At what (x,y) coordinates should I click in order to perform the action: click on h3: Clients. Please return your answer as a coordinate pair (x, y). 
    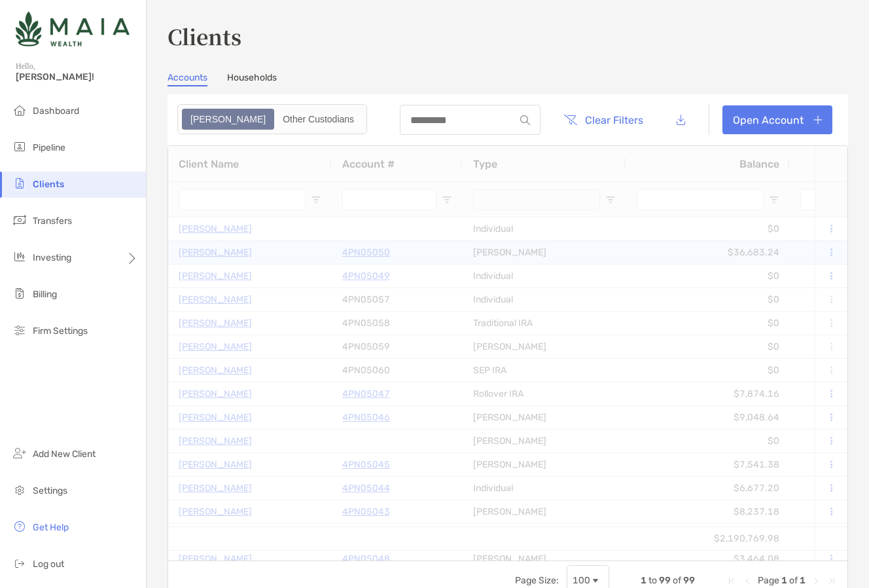
    Looking at the image, I should click on (508, 36).